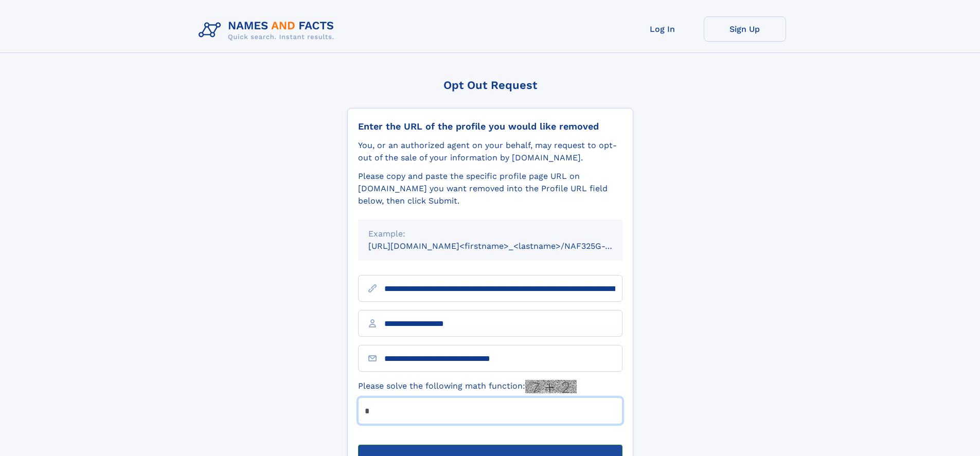 This screenshot has width=980, height=456. I want to click on div: Example:, so click(490, 234).